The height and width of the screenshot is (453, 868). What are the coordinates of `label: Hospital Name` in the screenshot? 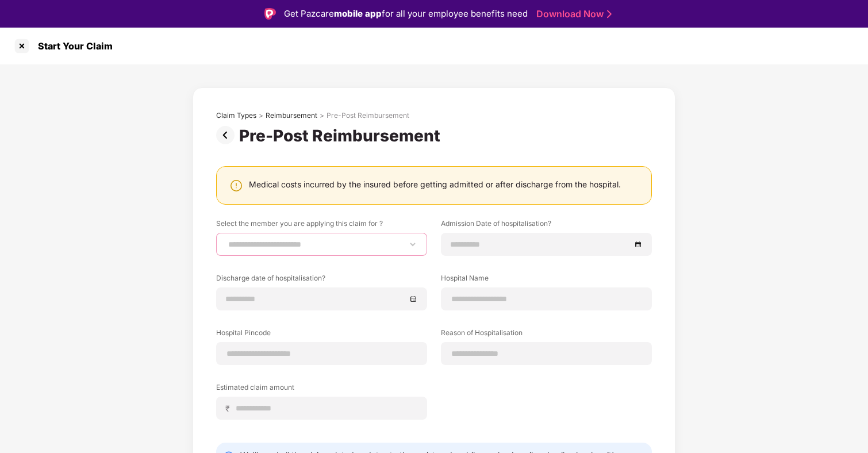 It's located at (546, 280).